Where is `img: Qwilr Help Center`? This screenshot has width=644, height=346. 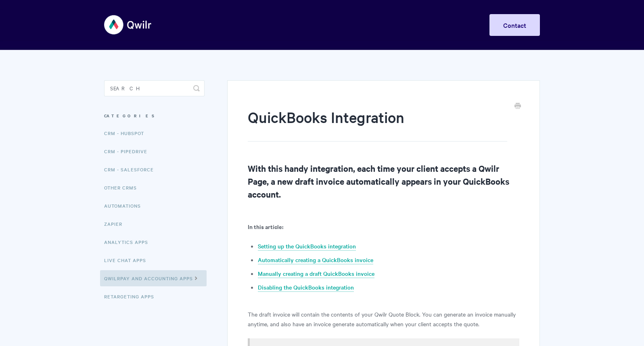 img: Qwilr Help Center is located at coordinates (128, 24).